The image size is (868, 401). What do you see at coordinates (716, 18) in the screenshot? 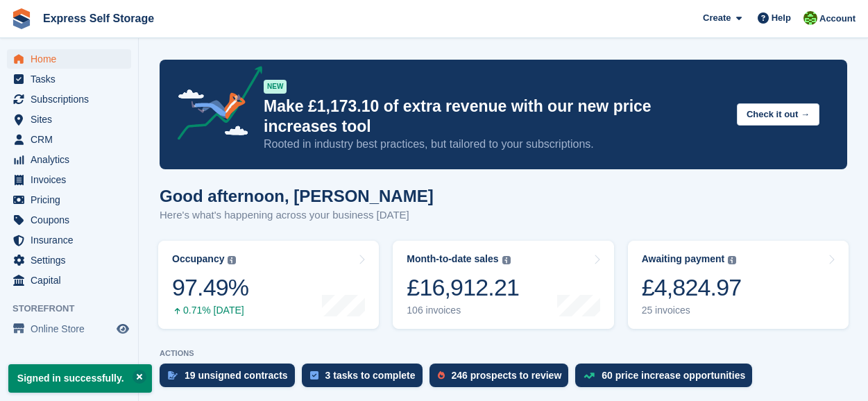
I see `span: Create` at bounding box center [716, 18].